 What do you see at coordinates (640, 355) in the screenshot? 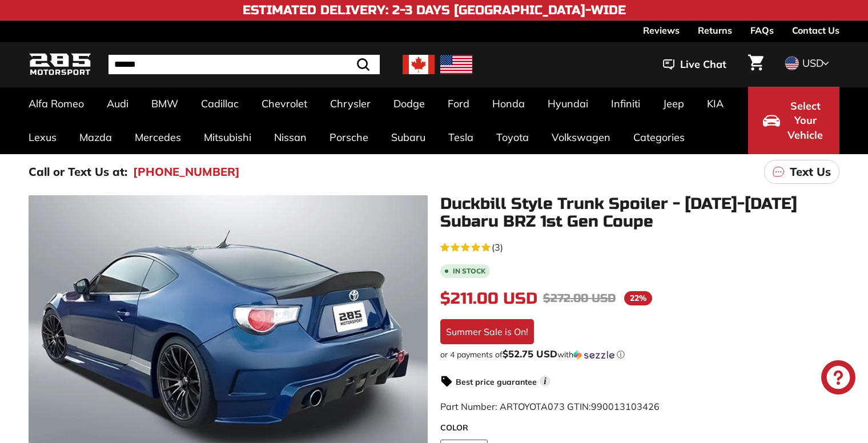
I see `div: or 4 payments of with` at bounding box center [640, 355].